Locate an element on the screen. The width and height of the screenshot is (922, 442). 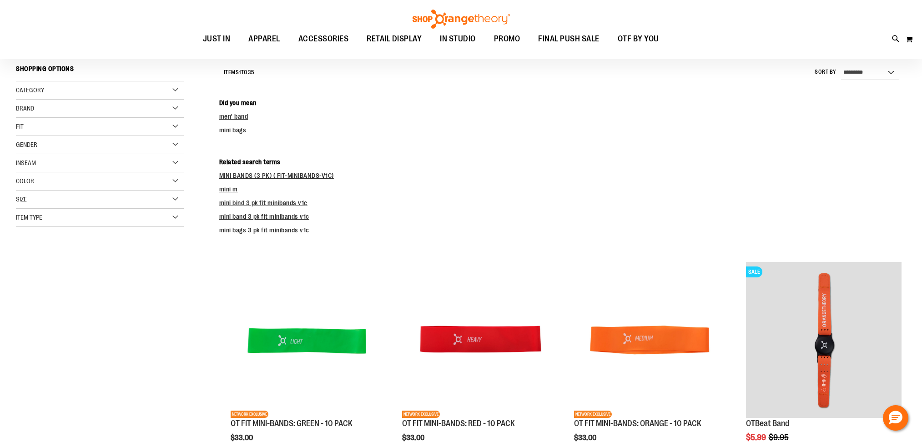
a: OT FIT MINI-BANDS: ORANGE - 10 PACK is located at coordinates (638, 424).